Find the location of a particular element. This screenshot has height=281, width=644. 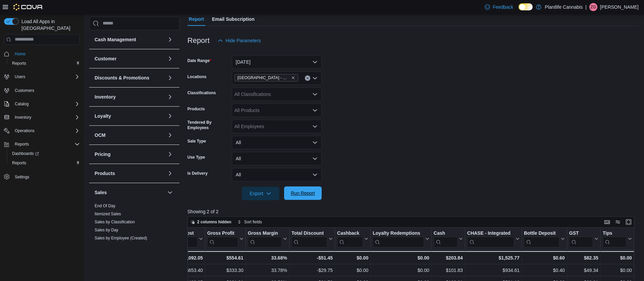

h3: Cash Management is located at coordinates (116, 40).